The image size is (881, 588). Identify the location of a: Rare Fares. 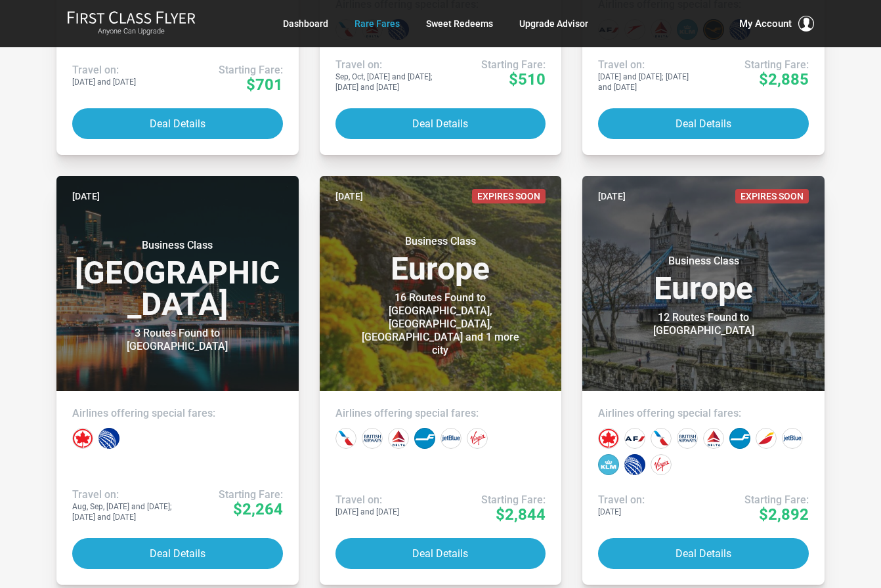
(377, 24).